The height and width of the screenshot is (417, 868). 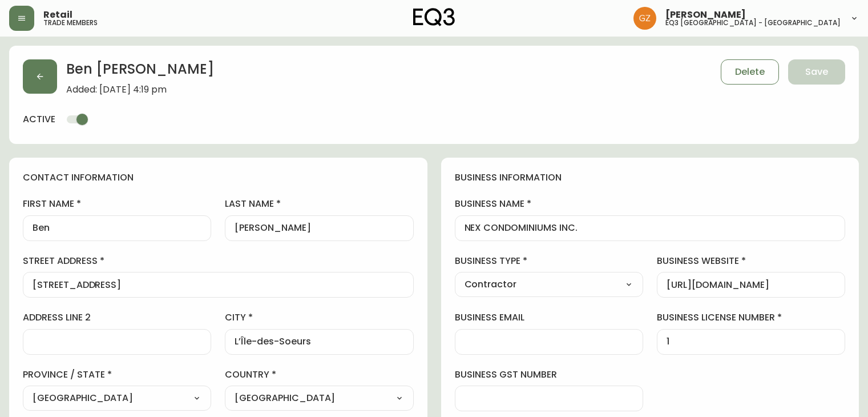 What do you see at coordinates (549, 318) in the screenshot?
I see `label: business email` at bounding box center [549, 318].